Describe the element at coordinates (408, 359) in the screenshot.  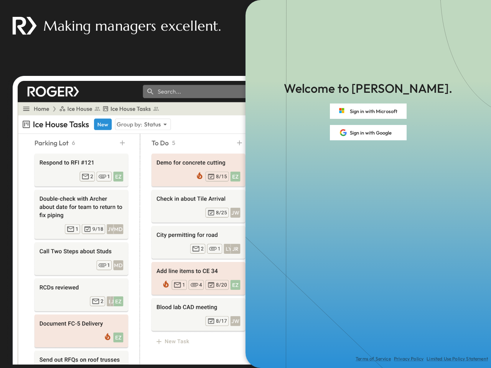
I see `a: Privacy Policy` at that location.